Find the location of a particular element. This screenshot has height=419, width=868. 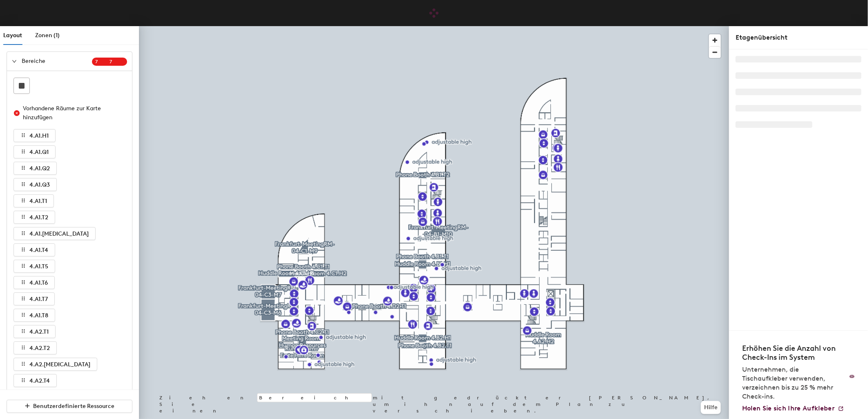

span: 4.A1.T4 is located at coordinates (39, 250).